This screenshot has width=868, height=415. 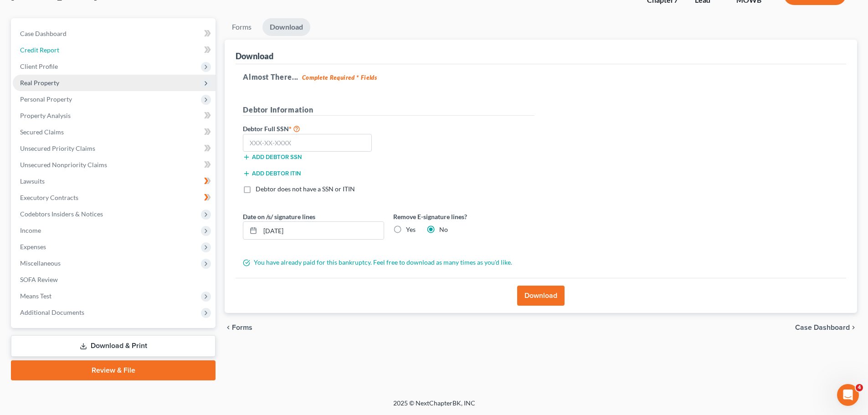 What do you see at coordinates (307, 143) in the screenshot?
I see `input: XXX-XX-XXXX` at bounding box center [307, 143].